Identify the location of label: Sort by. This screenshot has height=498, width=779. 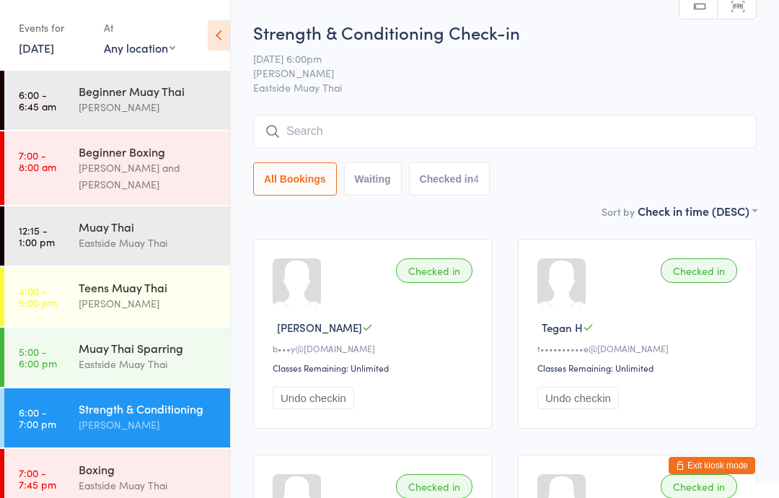
(618, 211).